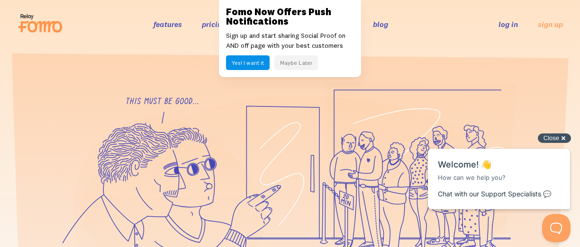 Image resolution: width=580 pixels, height=247 pixels. Describe the element at coordinates (508, 24) in the screenshot. I see `a: log in` at that location.